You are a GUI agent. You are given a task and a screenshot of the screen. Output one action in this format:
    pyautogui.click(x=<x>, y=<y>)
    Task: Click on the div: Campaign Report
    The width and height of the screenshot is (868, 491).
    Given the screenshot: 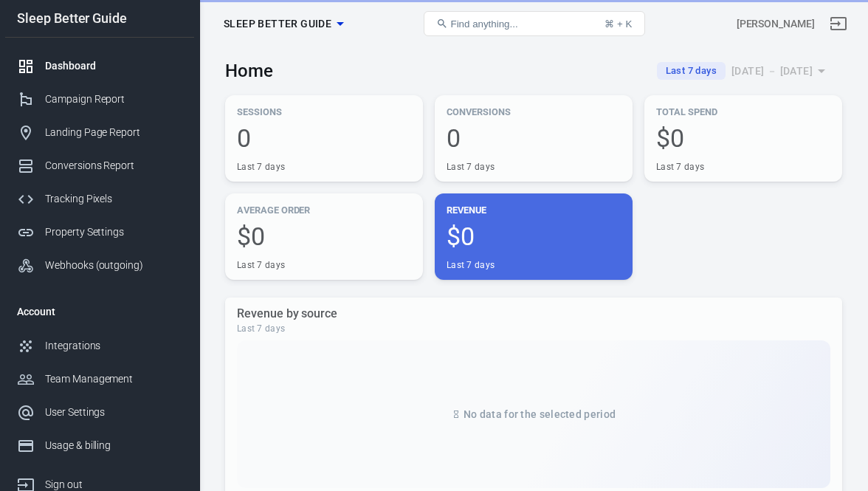 What is the action you would take?
    pyautogui.click(x=113, y=99)
    